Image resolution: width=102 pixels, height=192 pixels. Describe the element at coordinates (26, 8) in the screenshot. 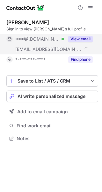

I see `img: ContactOut v5.3.10` at that location.